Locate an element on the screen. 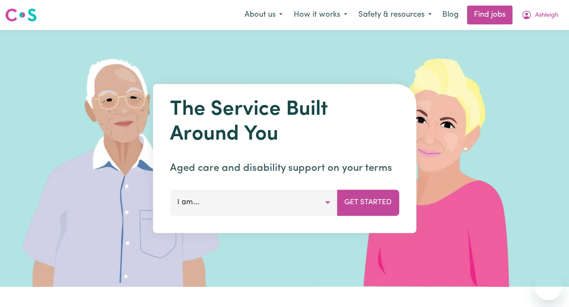 The image size is (569, 307). button: About us is located at coordinates (263, 15).